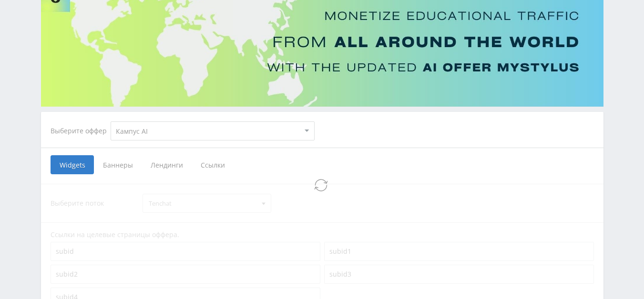  Describe the element at coordinates (213, 164) in the screenshot. I see `span: Ссылки` at that location.